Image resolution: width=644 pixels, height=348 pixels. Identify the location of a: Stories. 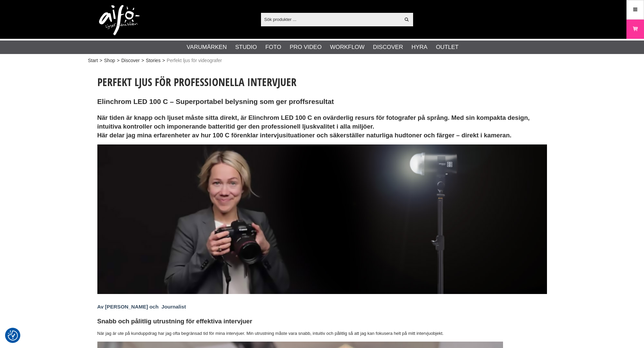
(153, 61).